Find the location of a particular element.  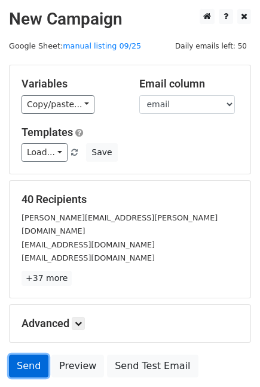

h2: New Campaign is located at coordinates (130, 19).